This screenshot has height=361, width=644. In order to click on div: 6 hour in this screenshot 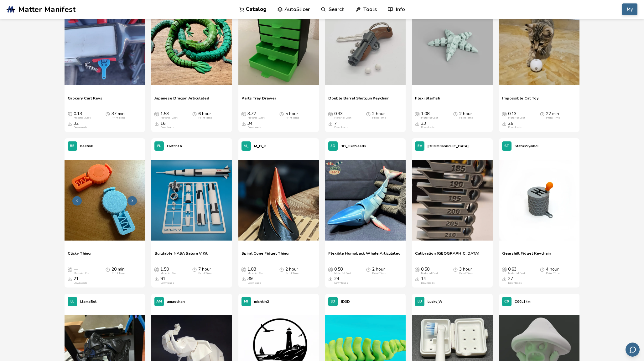, I will do `click(205, 116)`.